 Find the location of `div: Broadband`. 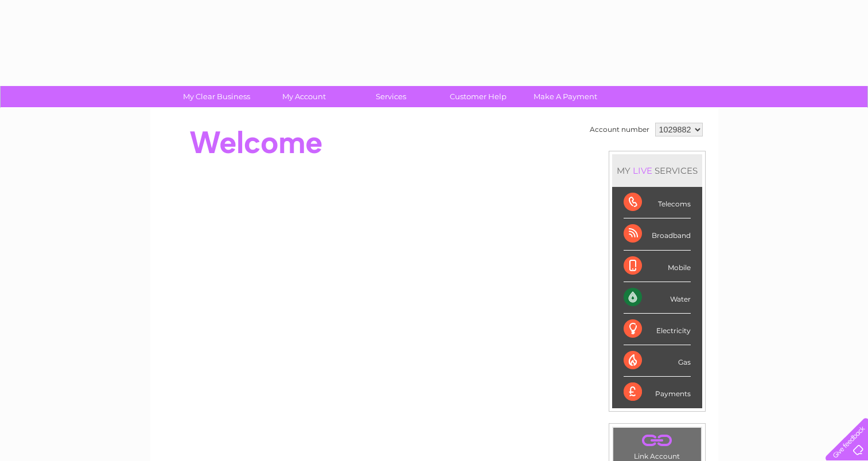

div: Broadband is located at coordinates (656, 234).